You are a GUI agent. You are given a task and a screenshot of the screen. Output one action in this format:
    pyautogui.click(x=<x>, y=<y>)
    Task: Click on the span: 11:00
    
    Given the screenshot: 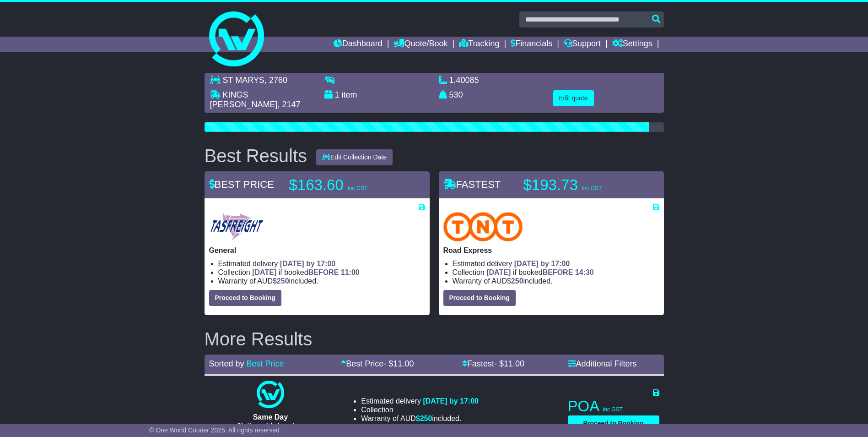 What is the action you would take?
    pyautogui.click(x=350, y=272)
    